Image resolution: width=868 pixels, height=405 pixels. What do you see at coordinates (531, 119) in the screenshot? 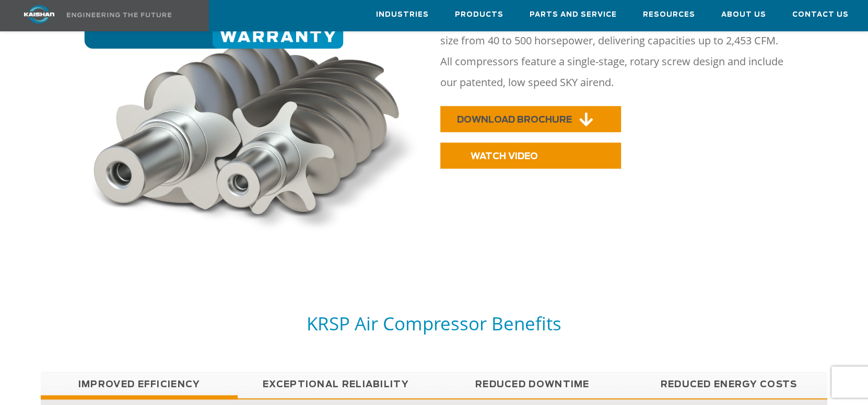
I see `a: DOWNLOAD BROCHURE` at bounding box center [531, 119].